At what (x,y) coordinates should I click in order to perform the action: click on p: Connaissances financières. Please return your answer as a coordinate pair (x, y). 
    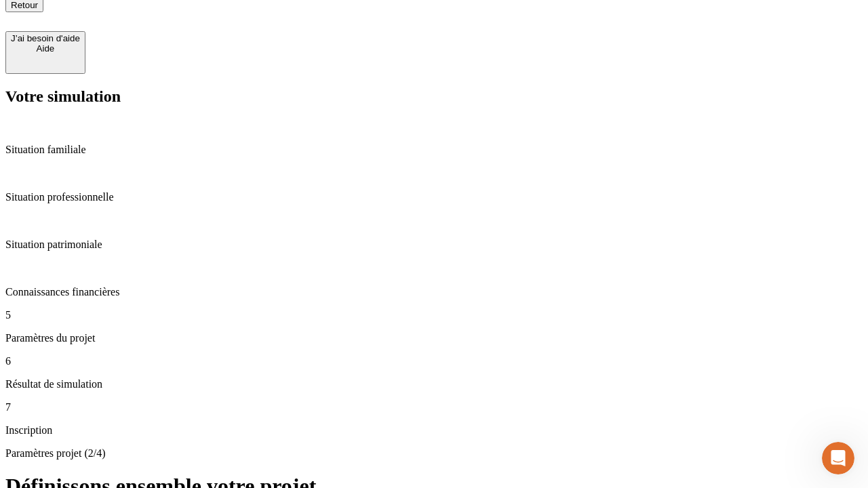
    Looking at the image, I should click on (434, 292).